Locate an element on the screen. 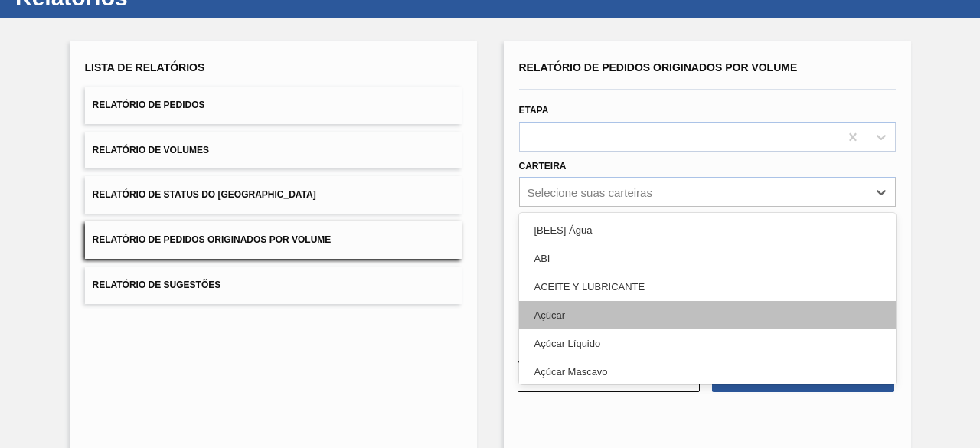  button: Relatório de Volumes is located at coordinates (273, 150).